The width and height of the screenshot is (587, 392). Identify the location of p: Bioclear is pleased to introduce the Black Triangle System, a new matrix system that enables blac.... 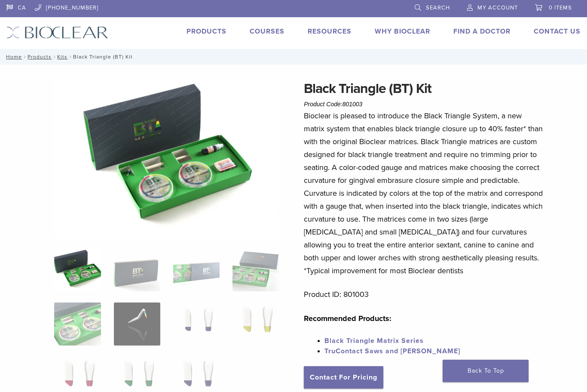
(424, 193).